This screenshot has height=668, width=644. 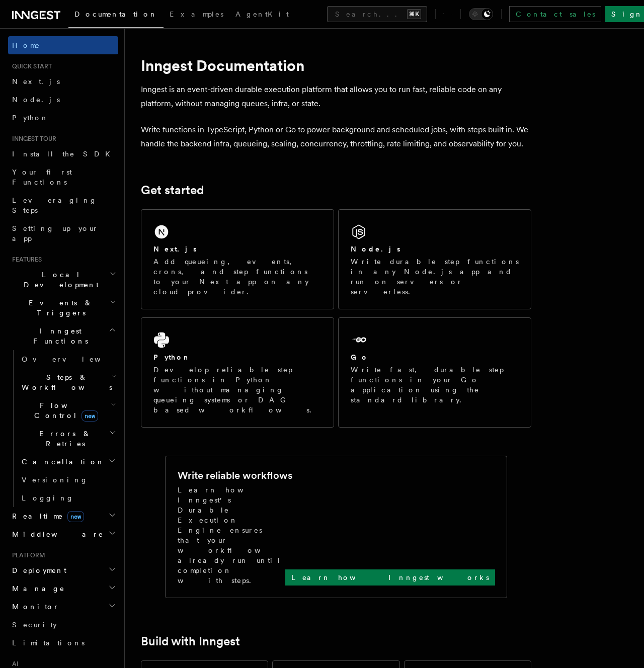 I want to click on a: Your first Functions, so click(x=63, y=177).